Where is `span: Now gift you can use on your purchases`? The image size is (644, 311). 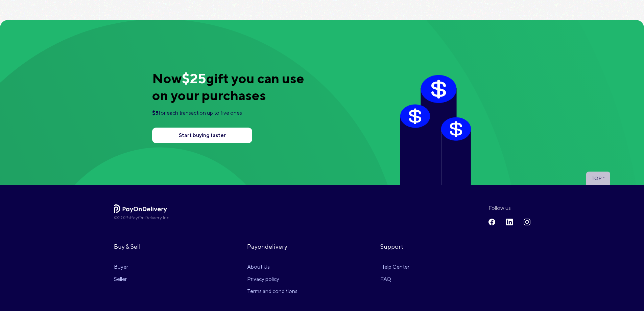 span: Now gift you can use on your purchases is located at coordinates (228, 86).